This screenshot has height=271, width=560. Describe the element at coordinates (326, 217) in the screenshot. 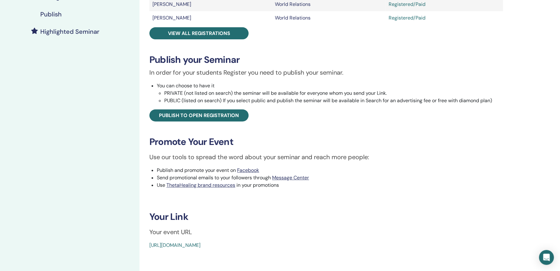

I see `h3: Your Link` at that location.